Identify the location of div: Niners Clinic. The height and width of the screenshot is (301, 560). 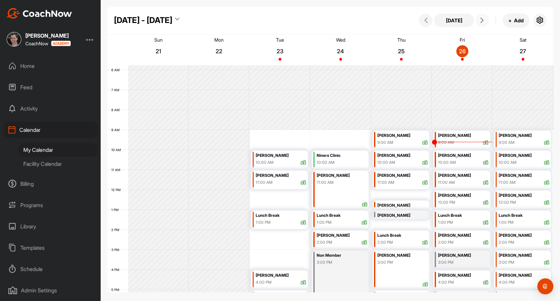
(342, 156).